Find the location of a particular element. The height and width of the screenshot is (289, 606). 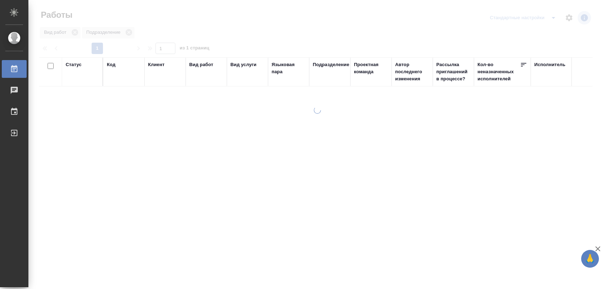

div: Автор последнего изменения is located at coordinates (412, 72).